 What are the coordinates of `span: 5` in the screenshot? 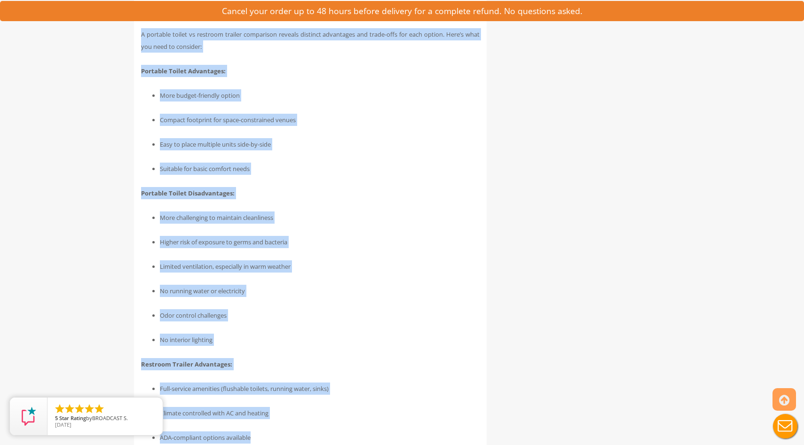 It's located at (56, 418).